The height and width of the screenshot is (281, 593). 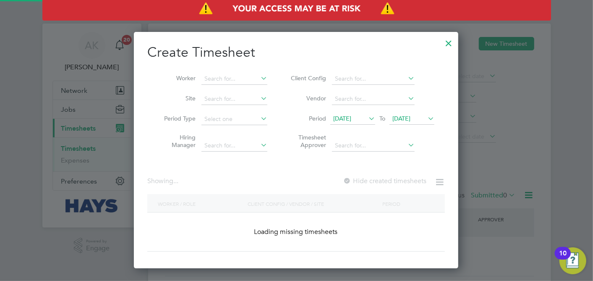 I want to click on label: Timesheet Approver, so click(x=307, y=141).